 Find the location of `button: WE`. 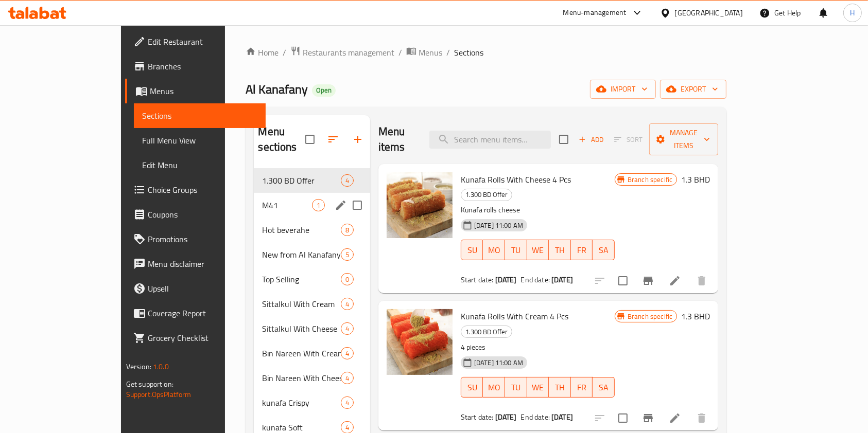

button: WE is located at coordinates (538, 387).